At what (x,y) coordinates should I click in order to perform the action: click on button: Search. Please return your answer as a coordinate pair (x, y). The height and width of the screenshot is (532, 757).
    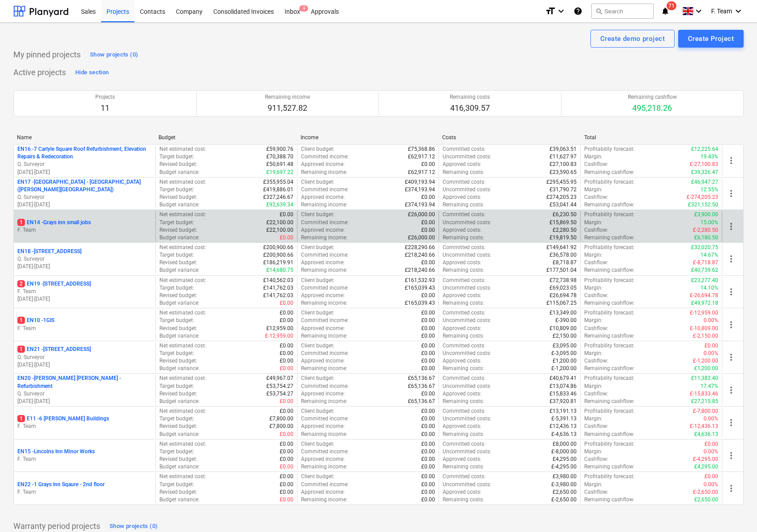
    Looking at the image, I should click on (622, 11).